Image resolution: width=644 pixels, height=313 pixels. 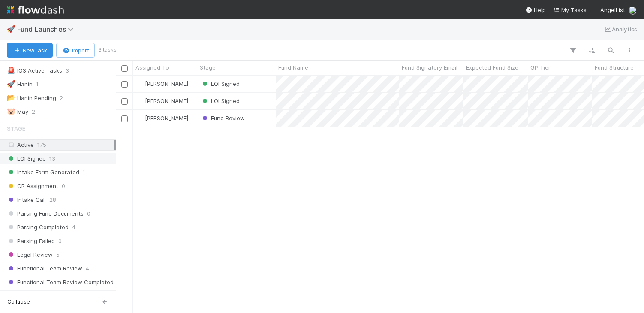 What do you see at coordinates (152, 68) in the screenshot?
I see `span: Assigned To` at bounding box center [152, 68].